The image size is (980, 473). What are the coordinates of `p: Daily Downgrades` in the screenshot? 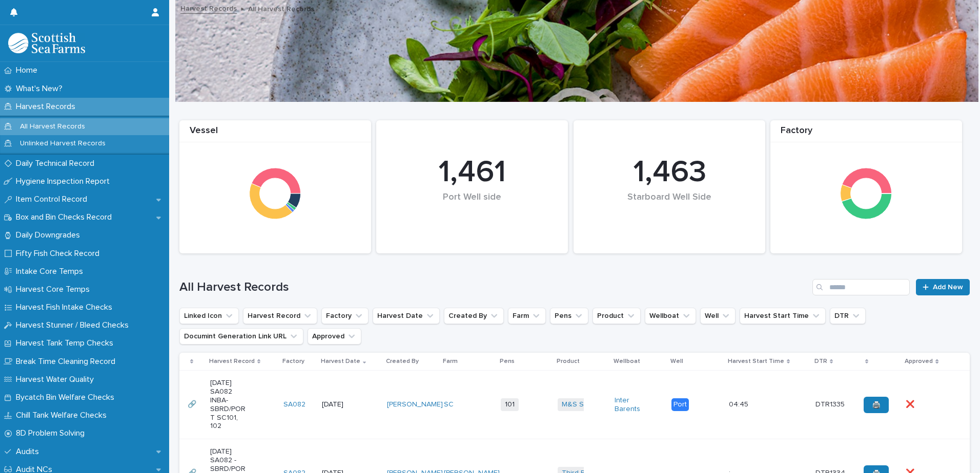 It's located at (50, 236).